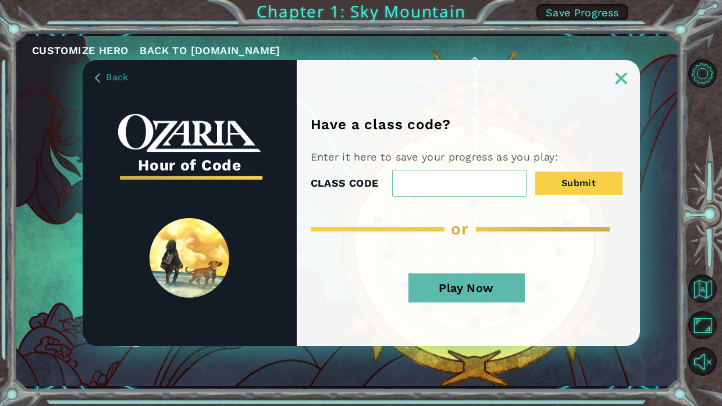  What do you see at coordinates (189, 258) in the screenshot?
I see `img: SpiritLandReveal.png` at bounding box center [189, 258].